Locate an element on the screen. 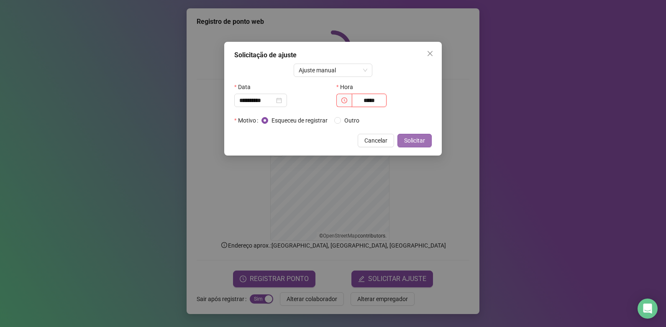 The height and width of the screenshot is (327, 666). div: Solicitação de ajuste is located at coordinates (333, 55).